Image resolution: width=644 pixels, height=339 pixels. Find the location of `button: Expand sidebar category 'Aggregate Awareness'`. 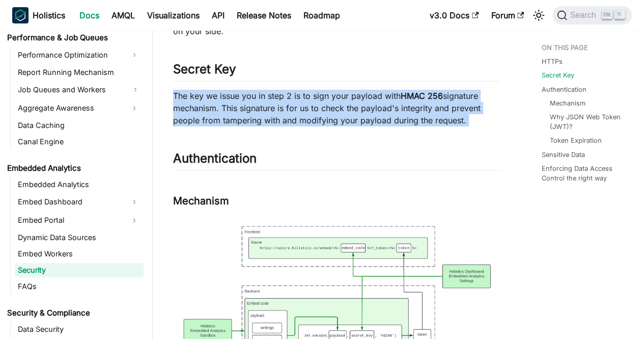

button: Expand sidebar category 'Aggregate Awareness' is located at coordinates (135, 108).